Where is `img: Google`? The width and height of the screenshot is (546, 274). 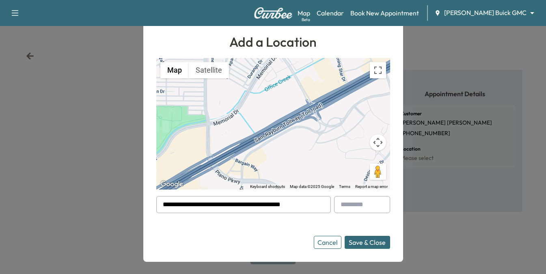
img: Google is located at coordinates (172, 184).